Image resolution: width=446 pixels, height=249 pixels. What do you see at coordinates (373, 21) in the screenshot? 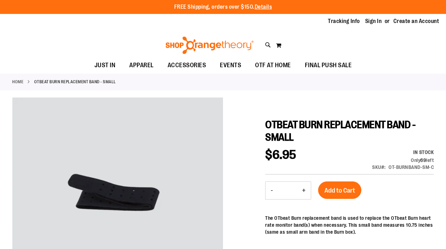
I see `a: Sign In` at bounding box center [373, 21].